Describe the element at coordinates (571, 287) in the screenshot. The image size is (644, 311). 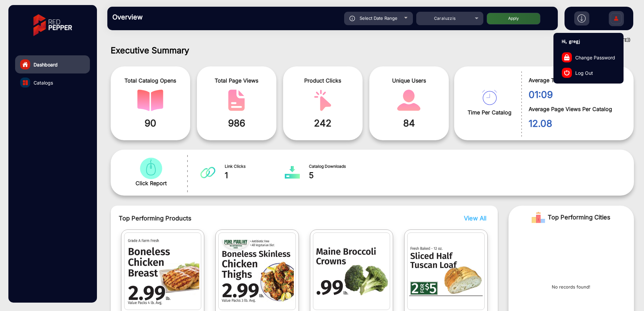
I see `p: No records found!` at that location.